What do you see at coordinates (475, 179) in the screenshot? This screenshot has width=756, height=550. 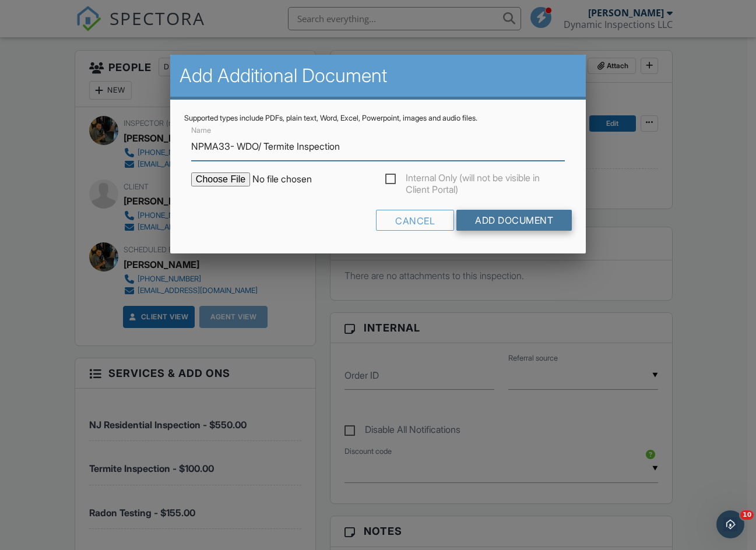 I see `label: Internal Only (will not be visible in Client Portal)` at bounding box center [475, 179].